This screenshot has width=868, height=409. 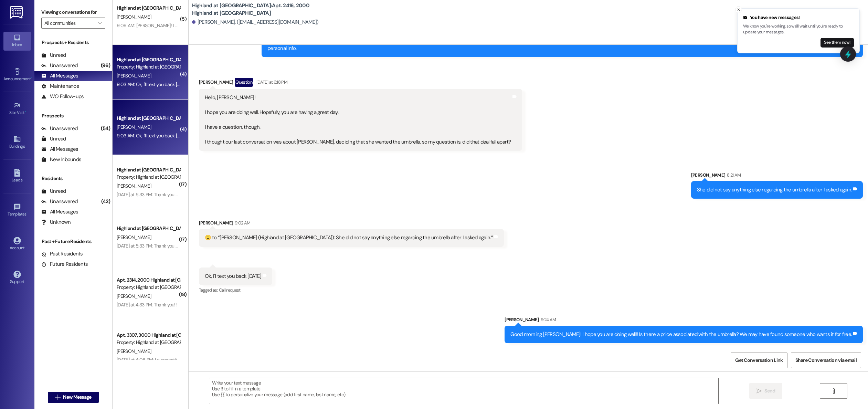 What do you see at coordinates (73, 12) in the screenshot?
I see `label: Viewing conversations for` at bounding box center [73, 12].